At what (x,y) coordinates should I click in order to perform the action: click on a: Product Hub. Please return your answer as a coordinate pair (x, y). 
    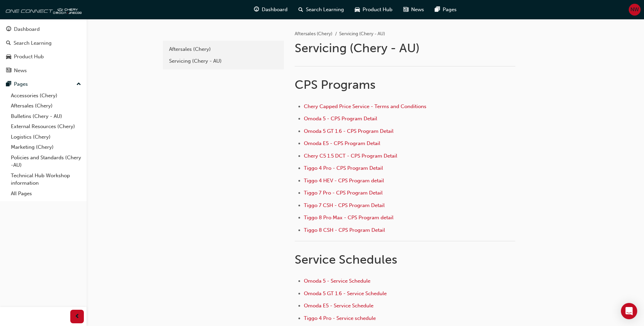
    Looking at the image, I should click on (43, 57).